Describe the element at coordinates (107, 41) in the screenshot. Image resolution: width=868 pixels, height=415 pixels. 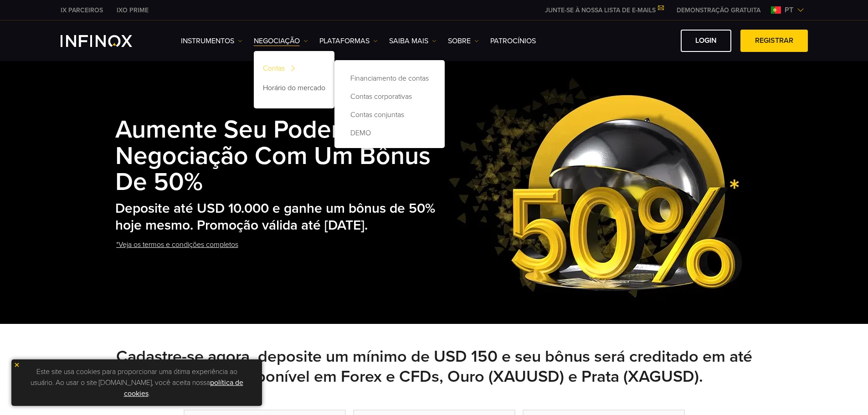
I see `a: INFINOX Logo` at that location.